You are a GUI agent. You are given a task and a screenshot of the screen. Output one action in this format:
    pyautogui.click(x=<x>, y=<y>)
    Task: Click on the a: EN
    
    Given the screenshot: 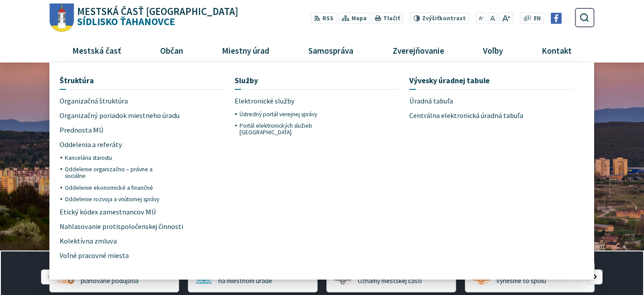 What is the action you would take?
    pyautogui.click(x=537, y=19)
    